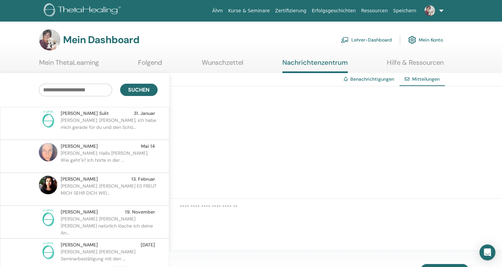  Describe the element at coordinates (371, 40) in the screenshot. I see `font: Lehrer-Dashboard` at that location.